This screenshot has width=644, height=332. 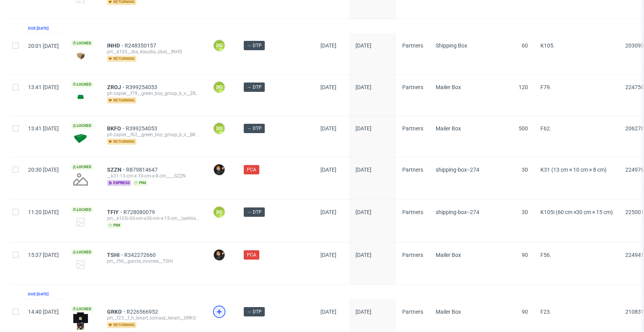 I want to click on span: express, so click(x=119, y=183).